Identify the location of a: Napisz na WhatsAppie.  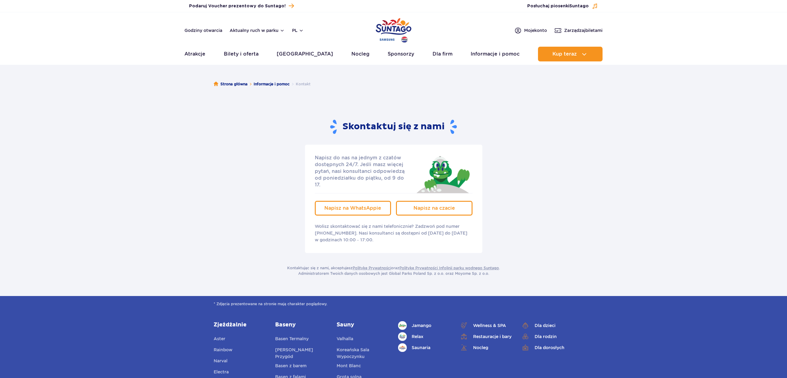
(353, 208).